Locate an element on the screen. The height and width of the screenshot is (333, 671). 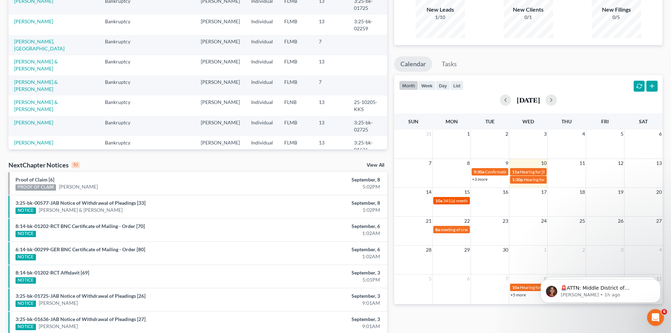
img: Profile image for Katie is located at coordinates (21, 27).